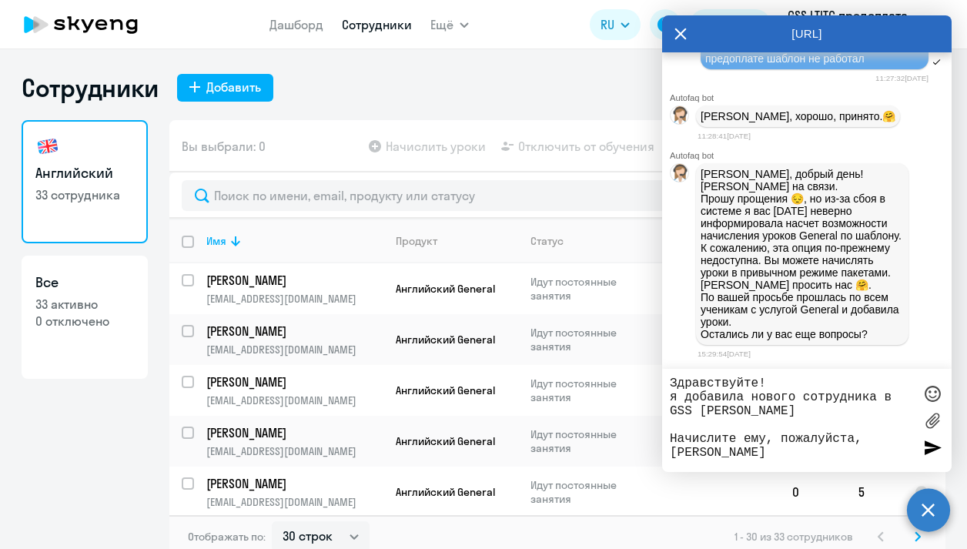 This screenshot has height=549, width=967. Describe the element at coordinates (85, 317) in the screenshot. I see `a: Все33 активно0 отключено` at that location.